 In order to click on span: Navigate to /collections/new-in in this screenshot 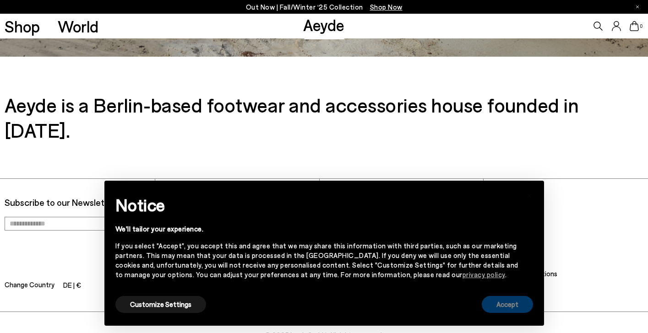, I will do `click(386, 7)`.